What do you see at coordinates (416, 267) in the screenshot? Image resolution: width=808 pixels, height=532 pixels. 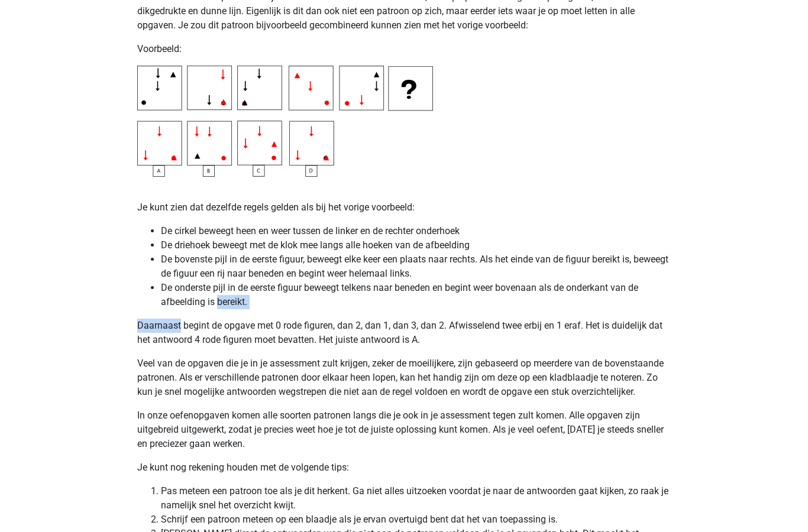 I see `li: De bovenste pijl in de eerste figuur, beweegt elke keer een plaats naar rechts. Als het einde van...` at bounding box center [416, 267].